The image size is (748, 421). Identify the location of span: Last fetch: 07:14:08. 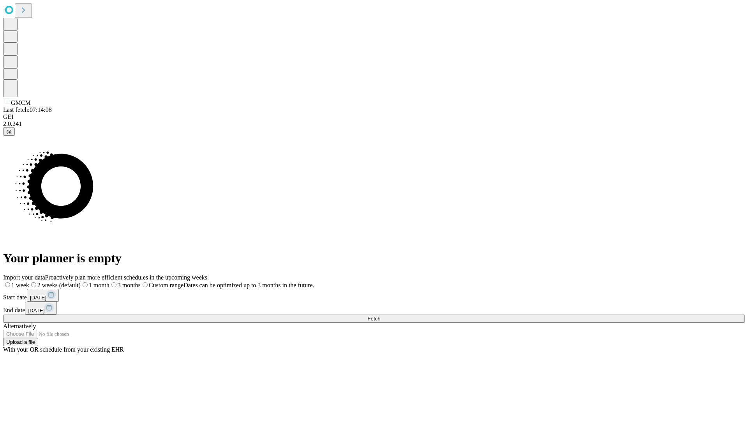
(27, 110).